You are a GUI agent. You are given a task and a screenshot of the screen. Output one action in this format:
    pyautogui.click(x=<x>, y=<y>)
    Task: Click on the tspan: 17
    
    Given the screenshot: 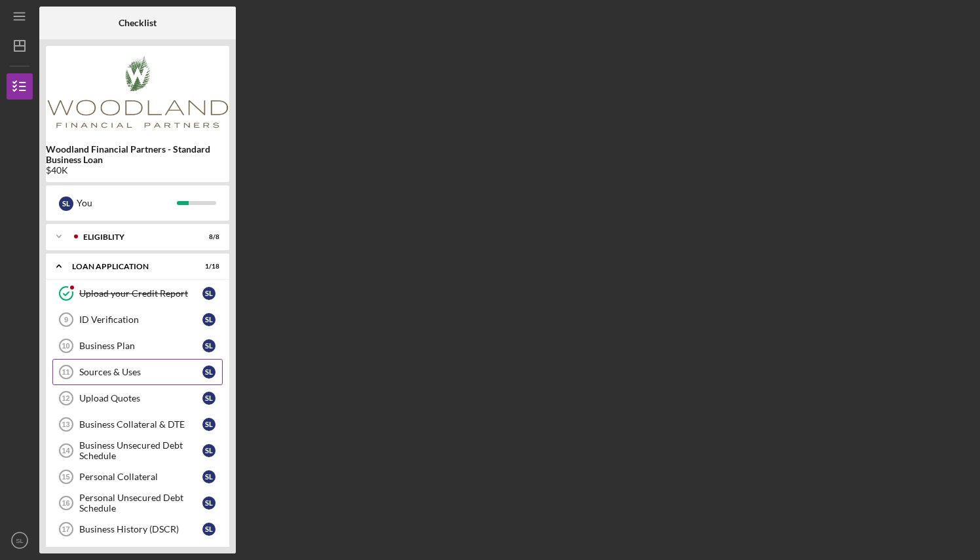 What is the action you would take?
    pyautogui.click(x=65, y=529)
    